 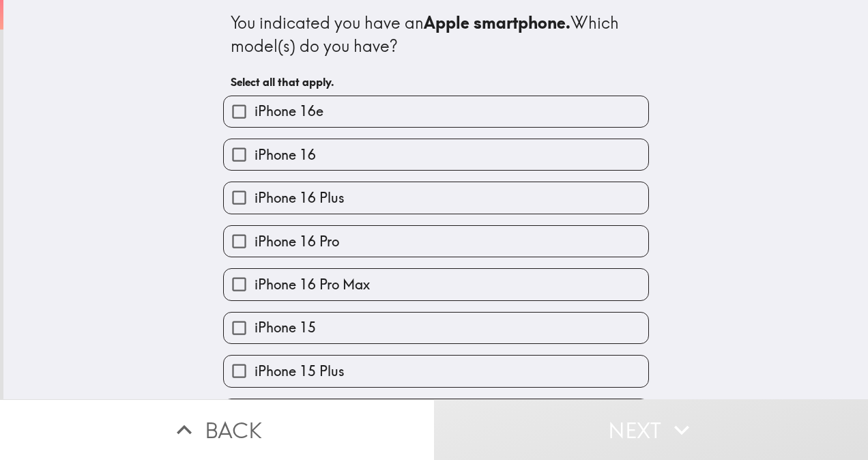 I want to click on span: iPhone 16, so click(x=285, y=155).